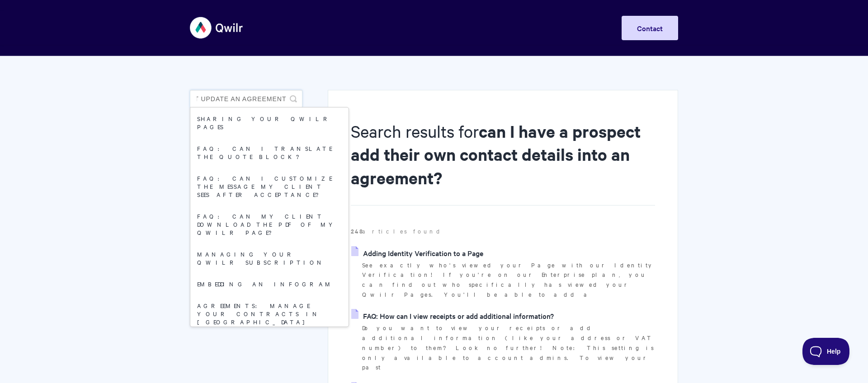 Image resolution: width=868 pixels, height=383 pixels. I want to click on a: FAQ: Can my client download the PDF of my Qwilr Page?, so click(269, 224).